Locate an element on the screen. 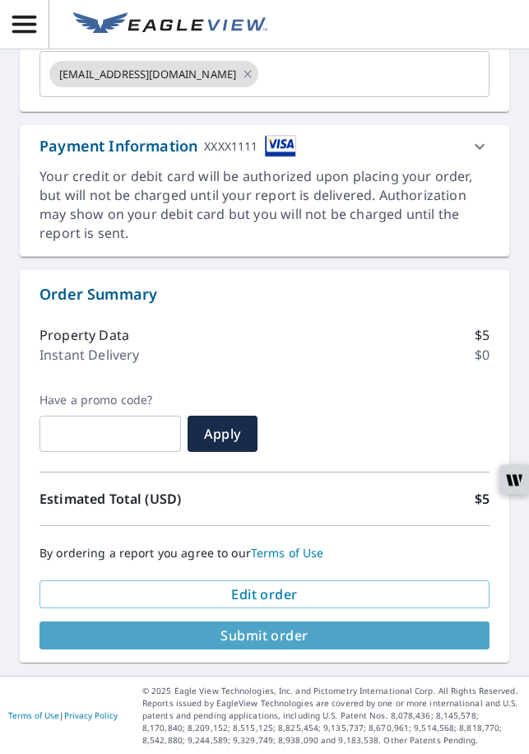 The image size is (529, 754). p: © 2025 Eagle View Technologies, Inc. and Pictometry International Corp. All Rights Reserved. Repo... is located at coordinates (332, 716).